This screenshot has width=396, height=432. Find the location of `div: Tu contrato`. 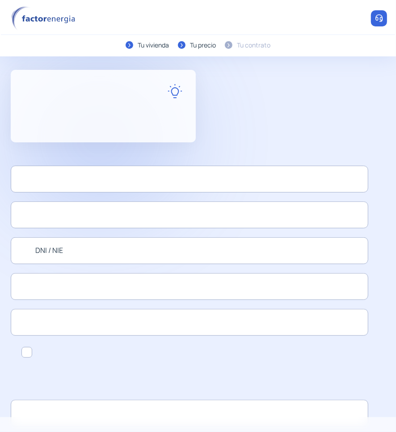

div: Tu contrato is located at coordinates (254, 45).